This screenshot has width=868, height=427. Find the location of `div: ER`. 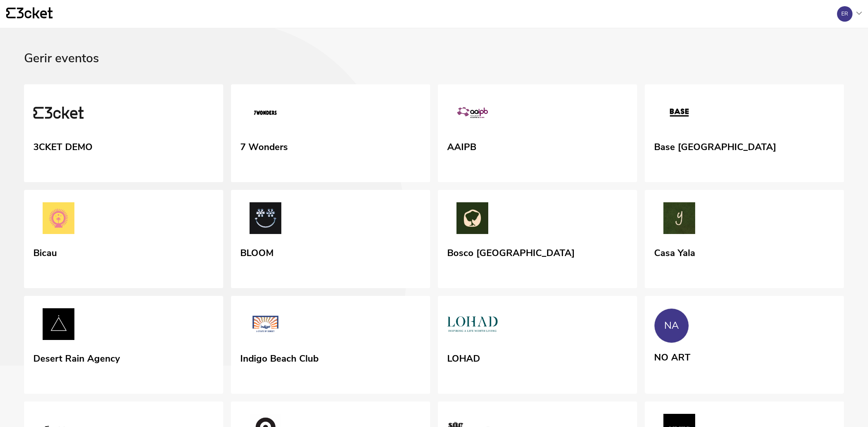

div: ER is located at coordinates (845, 14).